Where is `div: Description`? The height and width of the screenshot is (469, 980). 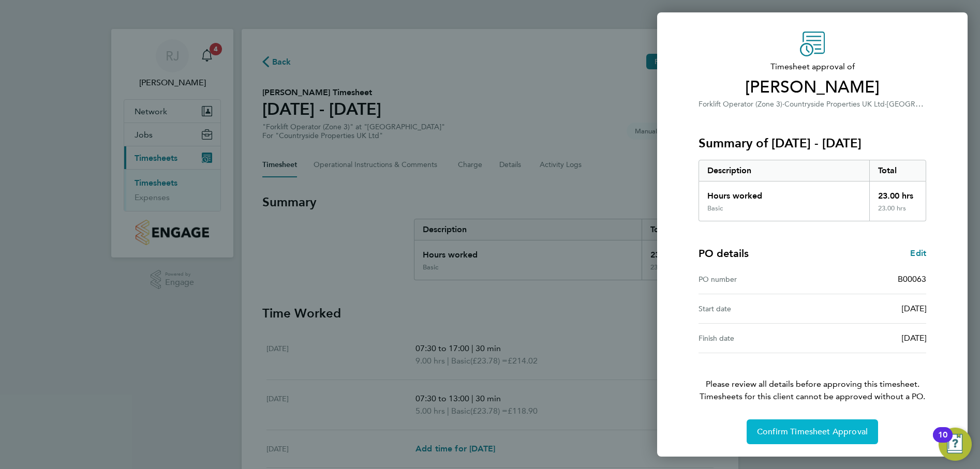
div: Description is located at coordinates (784, 171).